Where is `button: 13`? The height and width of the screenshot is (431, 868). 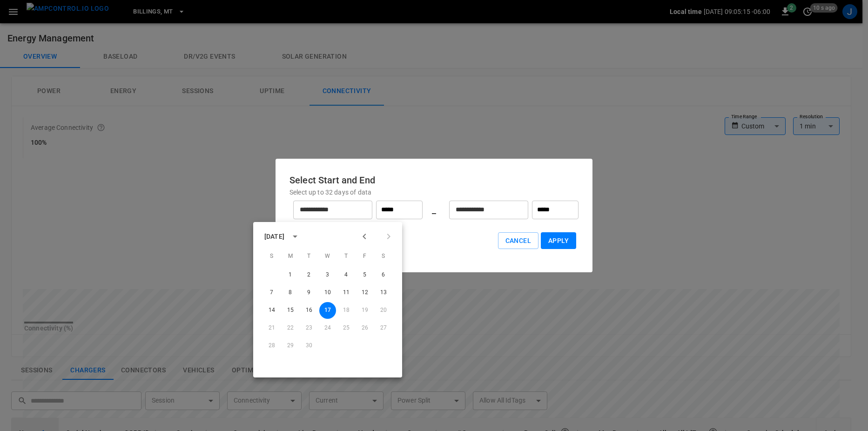 button: 13 is located at coordinates (383, 293).